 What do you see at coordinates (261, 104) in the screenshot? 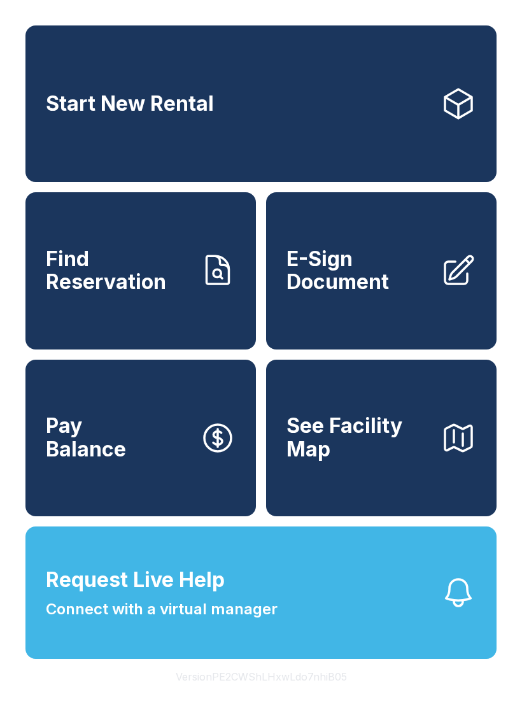
I see `a: Start New Rental` at bounding box center [261, 104].